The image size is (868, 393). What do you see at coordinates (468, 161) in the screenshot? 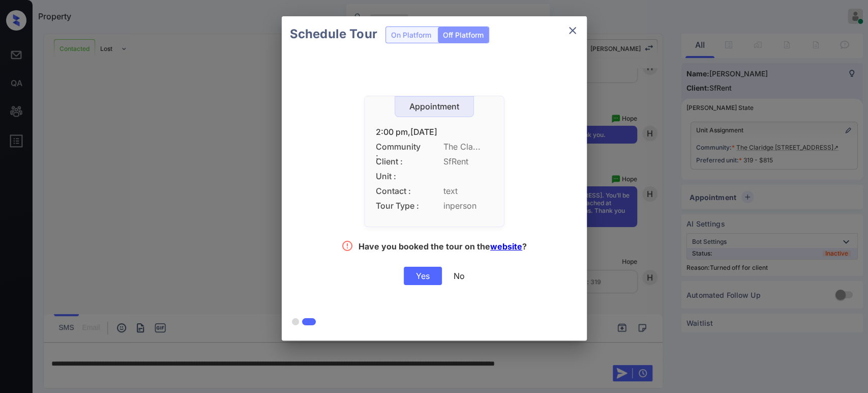
I see `span: SfRent` at bounding box center [468, 161].